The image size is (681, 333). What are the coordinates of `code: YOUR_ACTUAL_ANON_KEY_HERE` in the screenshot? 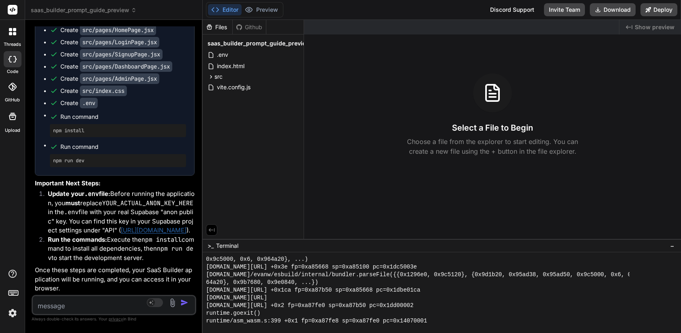 It's located at (148, 203).